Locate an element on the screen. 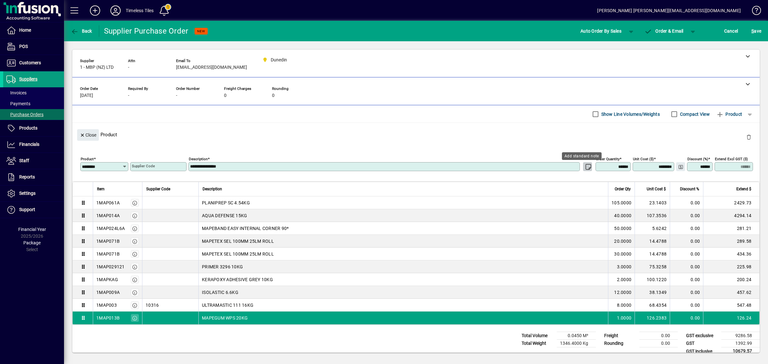 This screenshot has width=768, height=364. td: 50.0000 is located at coordinates (621, 228).